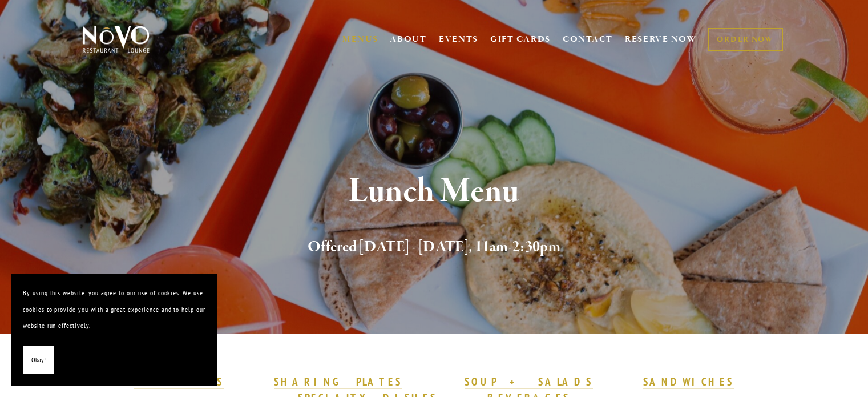 The height and width of the screenshot is (397, 868). I want to click on strong: SOUP + SALADS, so click(529, 381).